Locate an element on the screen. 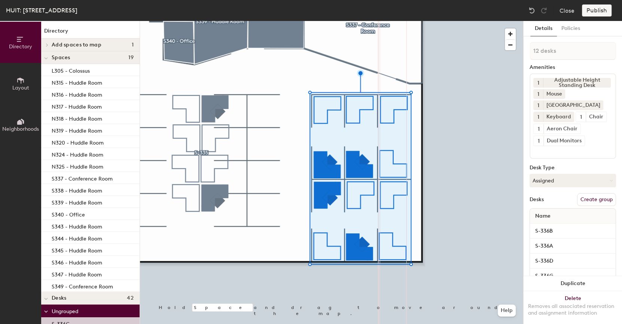 The image size is (622, 324). span: 42 is located at coordinates (130, 298).